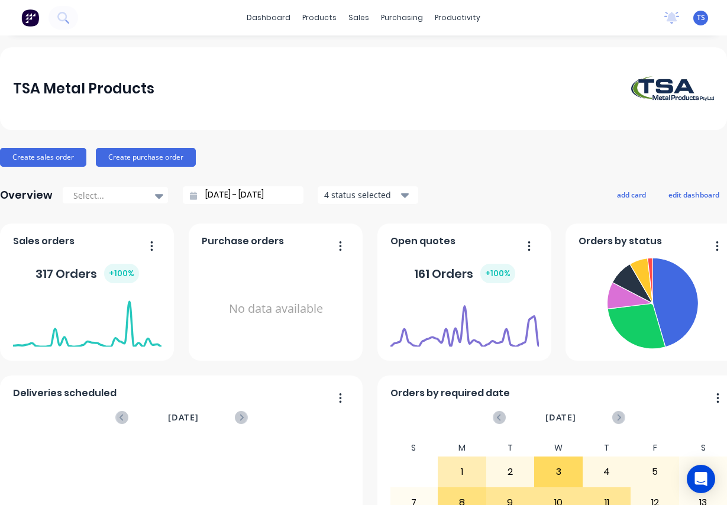 Image resolution: width=727 pixels, height=505 pixels. I want to click on div: 317 Orders, so click(87, 273).